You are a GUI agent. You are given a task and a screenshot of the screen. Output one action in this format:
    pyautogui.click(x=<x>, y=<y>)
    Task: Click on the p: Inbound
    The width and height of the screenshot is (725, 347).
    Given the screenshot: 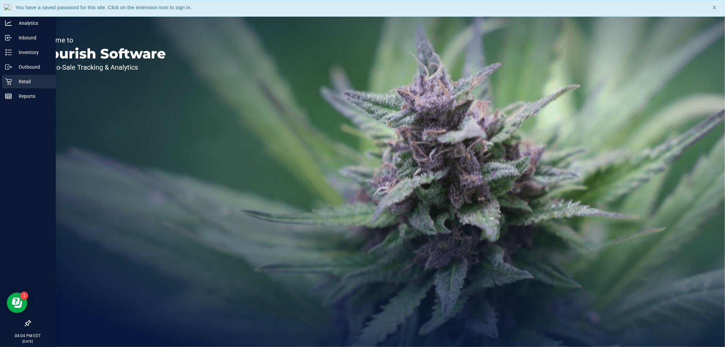 What is the action you would take?
    pyautogui.click(x=32, y=38)
    